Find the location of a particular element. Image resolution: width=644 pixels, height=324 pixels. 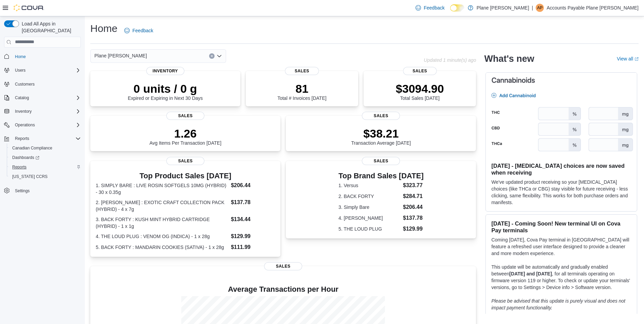

span: Operations is located at coordinates (47, 125).